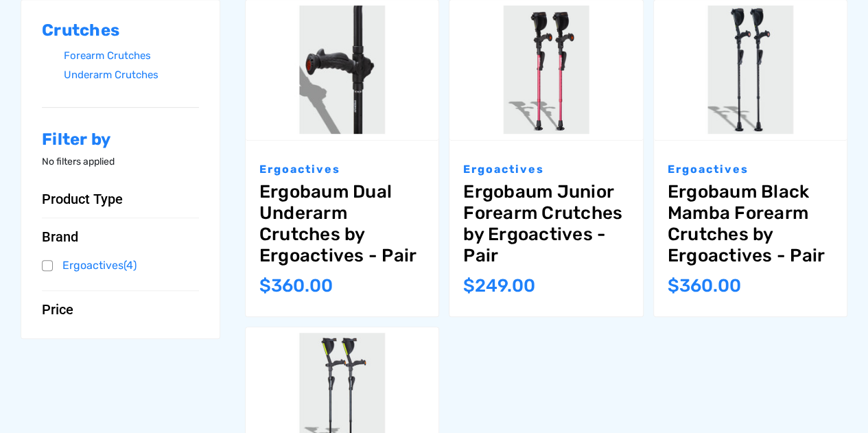 This screenshot has height=433, width=868. What do you see at coordinates (120, 265) in the screenshot?
I see `a: Ergoactives(4)` at bounding box center [120, 265].